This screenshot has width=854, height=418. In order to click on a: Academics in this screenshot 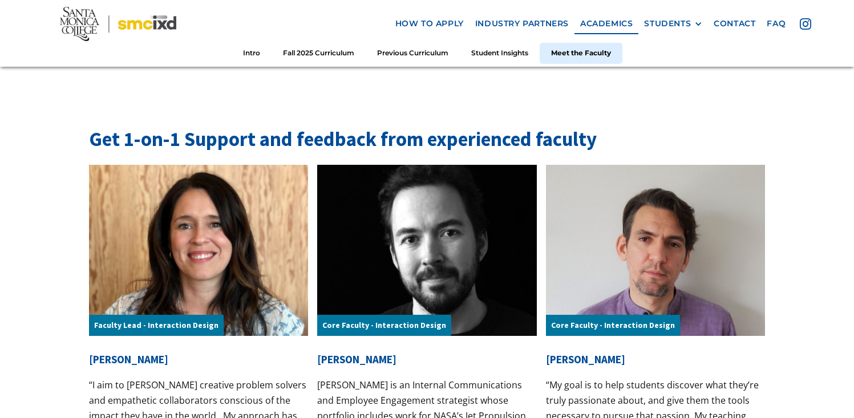, I will do `click(607, 23)`.